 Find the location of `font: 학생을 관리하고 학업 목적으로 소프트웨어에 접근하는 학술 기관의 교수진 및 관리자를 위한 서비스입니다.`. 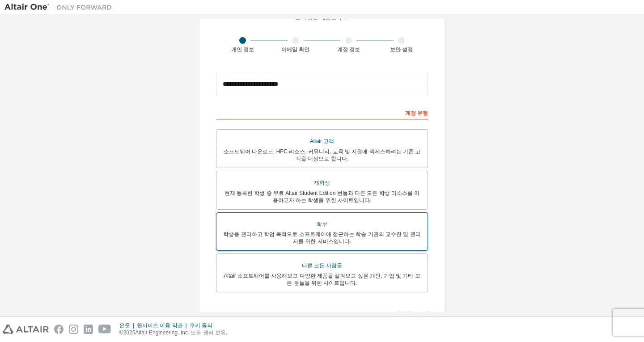

font: 학생을 관리하고 학업 목적으로 소프트웨어에 접근하는 학술 기관의 교수진 및 관리자를 위한 서비스입니다. is located at coordinates (322, 238).